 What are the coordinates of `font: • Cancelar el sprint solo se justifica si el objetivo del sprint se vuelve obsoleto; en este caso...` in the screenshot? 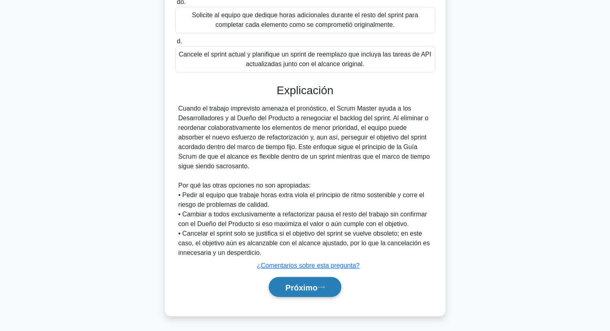 It's located at (304, 243).